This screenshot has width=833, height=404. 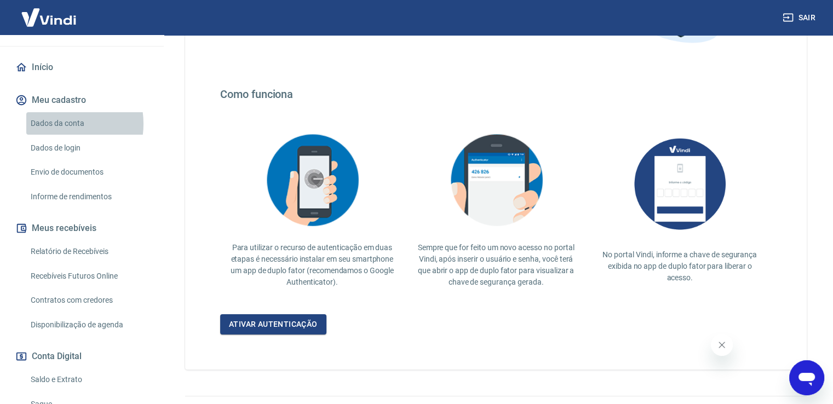 I want to click on img: AUbNX1O5CQAAAABJRU5ErkJggg==, so click(x=680, y=183).